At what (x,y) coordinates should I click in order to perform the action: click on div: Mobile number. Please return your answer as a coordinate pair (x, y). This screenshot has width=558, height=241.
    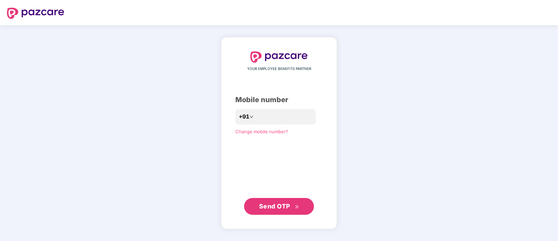
    Looking at the image, I should click on (279, 100).